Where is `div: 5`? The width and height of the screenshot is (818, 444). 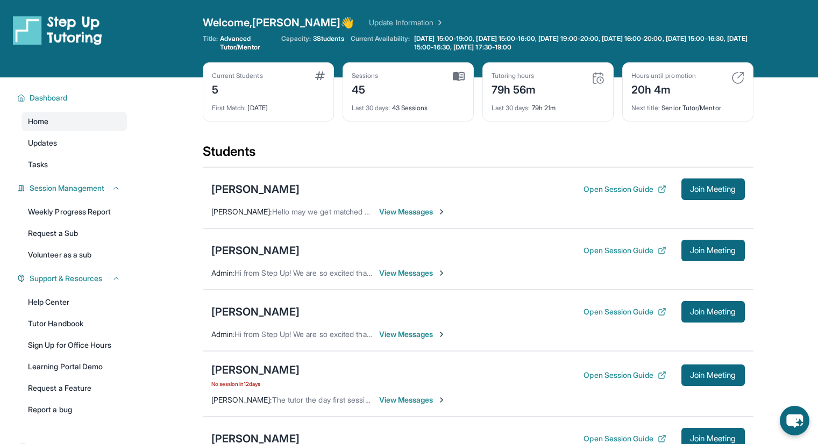
div: 5 is located at coordinates (237, 89).